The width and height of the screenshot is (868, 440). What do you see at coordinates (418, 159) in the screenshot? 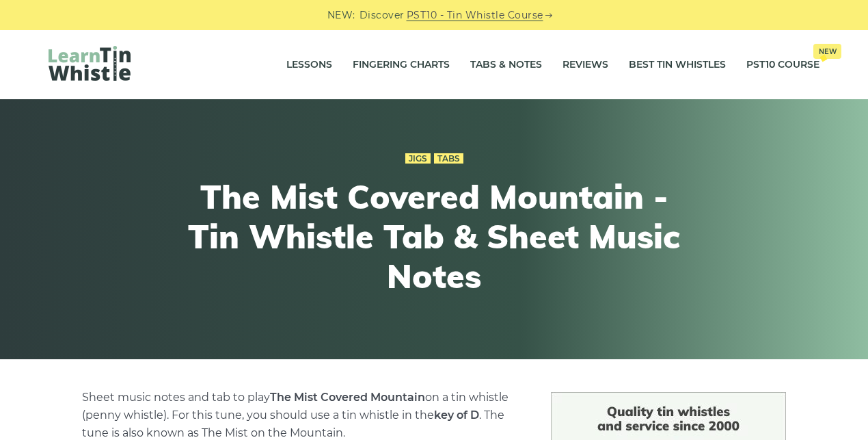
I see `a: Jigs` at bounding box center [418, 159].